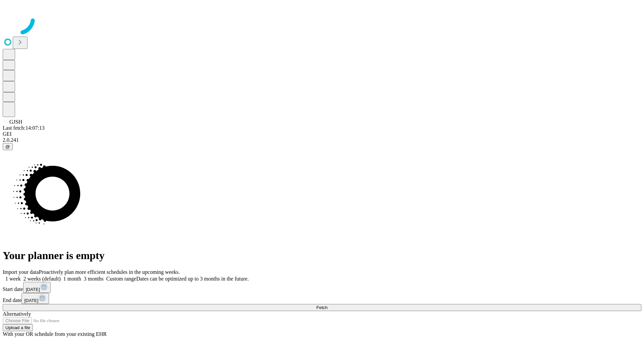 This screenshot has height=362, width=644. I want to click on span: 3 months, so click(94, 279).